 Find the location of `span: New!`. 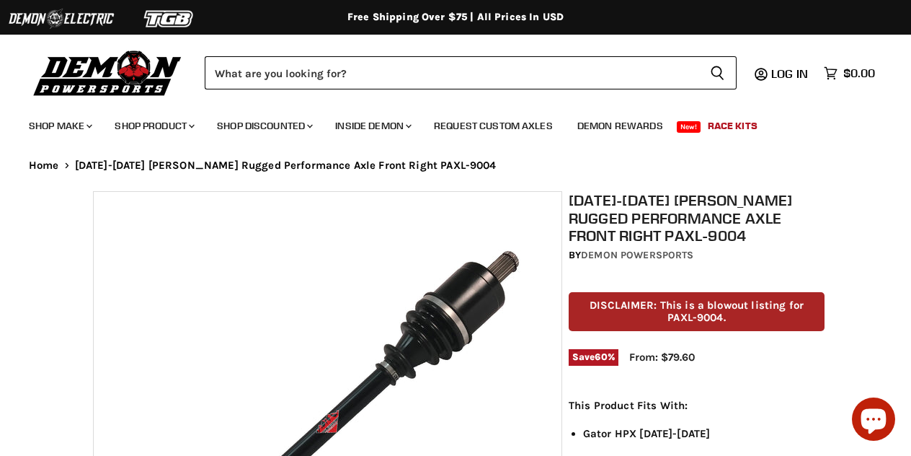

span: New! is located at coordinates (689, 127).